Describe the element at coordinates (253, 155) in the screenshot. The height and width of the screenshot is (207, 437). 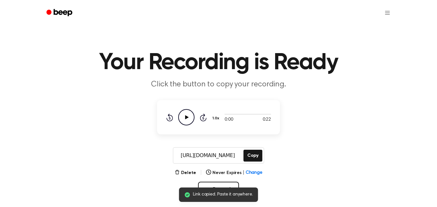
I see `button: Copy` at that location.